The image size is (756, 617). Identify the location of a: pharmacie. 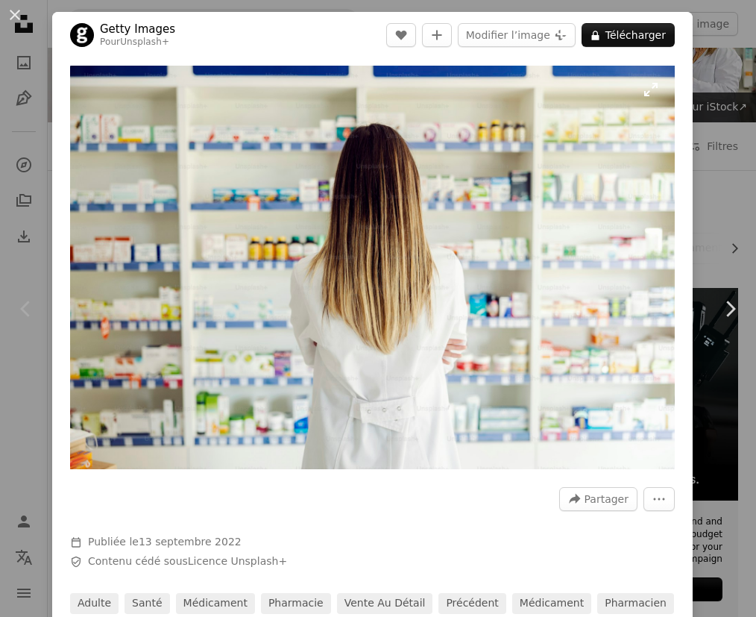
(296, 604).